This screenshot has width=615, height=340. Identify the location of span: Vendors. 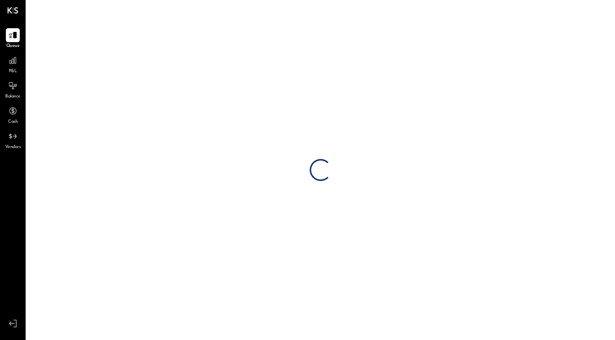
(13, 147).